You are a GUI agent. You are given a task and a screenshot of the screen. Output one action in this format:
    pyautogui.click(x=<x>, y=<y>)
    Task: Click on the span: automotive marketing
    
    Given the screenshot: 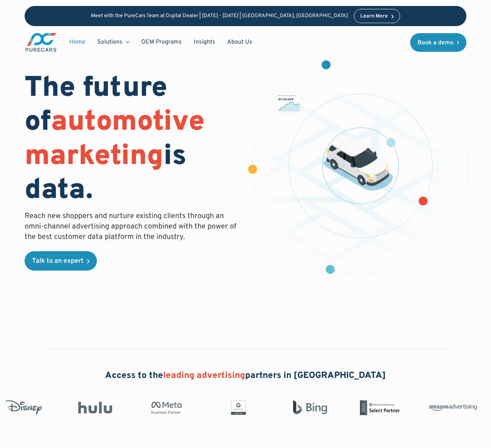 What is the action you would take?
    pyautogui.click(x=115, y=139)
    